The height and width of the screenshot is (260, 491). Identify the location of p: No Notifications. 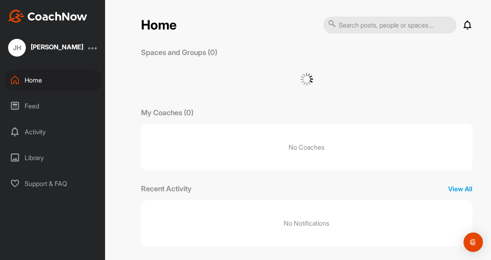
(306, 223).